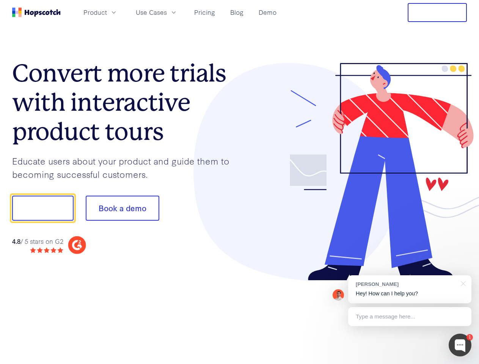 The height and width of the screenshot is (364, 479). I want to click on button: Use Cases, so click(157, 12).